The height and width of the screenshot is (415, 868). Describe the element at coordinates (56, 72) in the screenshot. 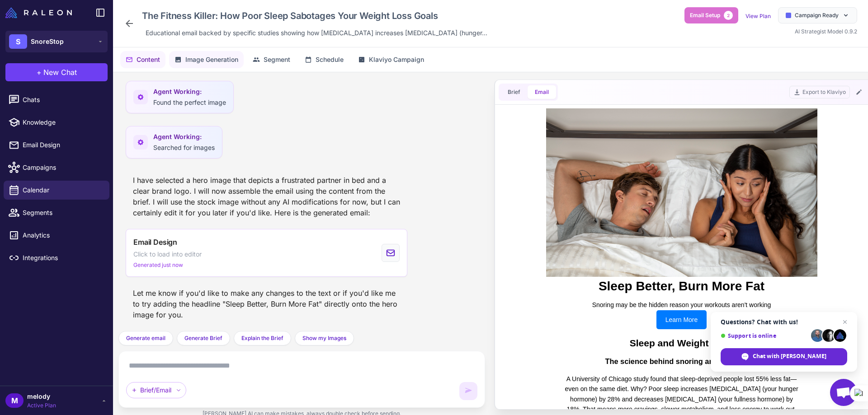

I see `button: +New Chat` at that location.